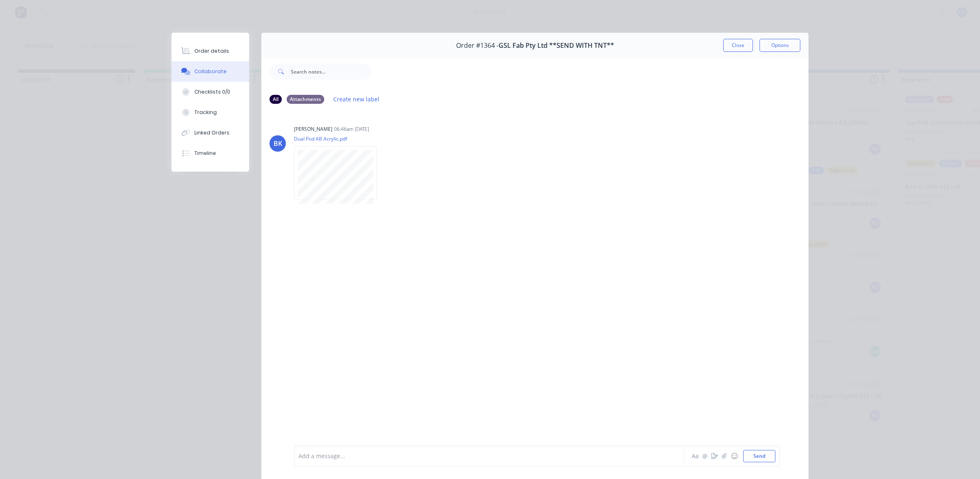  I want to click on span: GSL Fab Pty Ltd **SEND WITH TNT**, so click(556, 45).